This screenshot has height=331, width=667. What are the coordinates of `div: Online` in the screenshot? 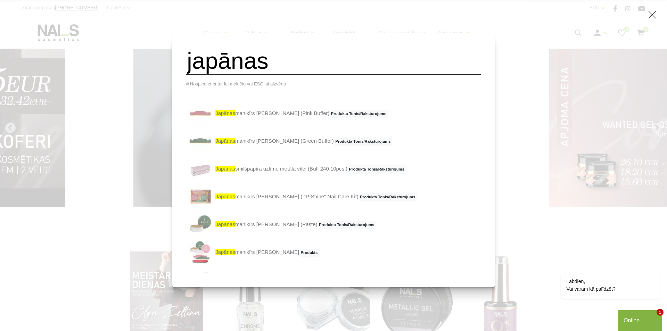 It's located at (22, 12).